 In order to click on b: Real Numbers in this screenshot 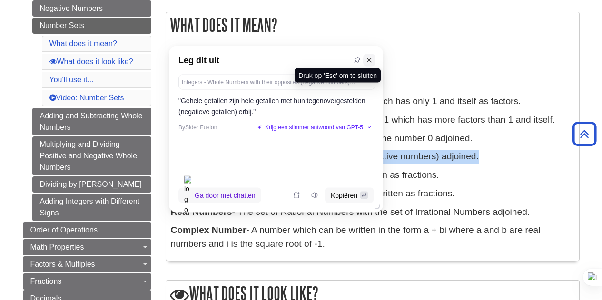, I will do `click(201, 212)`.